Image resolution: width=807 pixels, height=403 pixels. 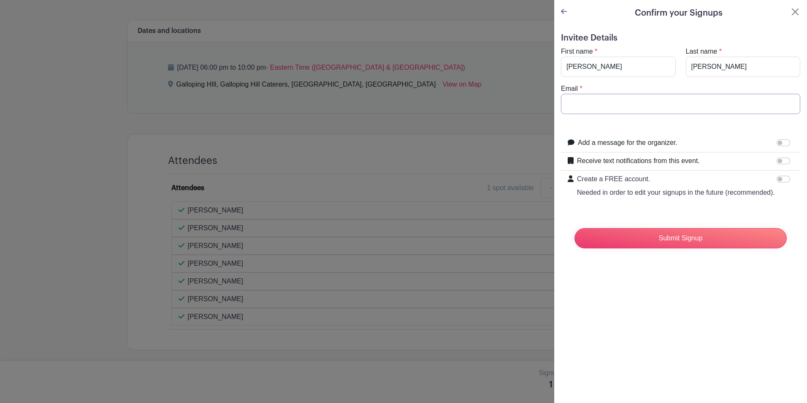 What do you see at coordinates (680, 238) in the screenshot?
I see `input: Submit Signup` at bounding box center [680, 238].